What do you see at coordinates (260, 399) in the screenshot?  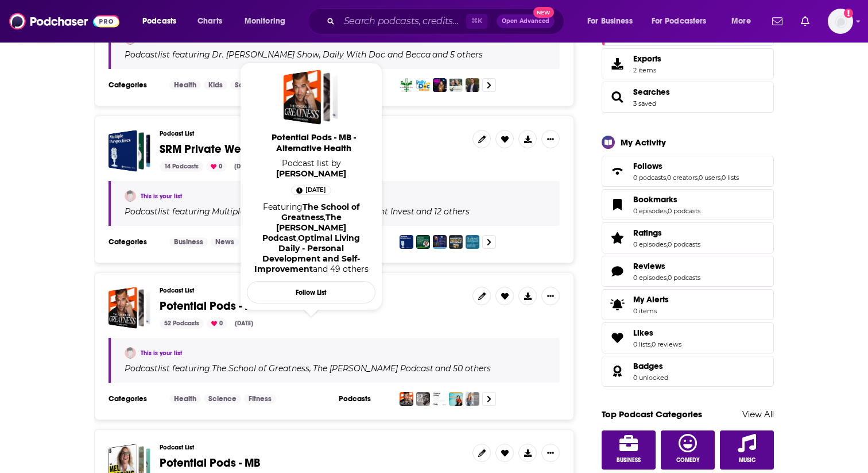 I see `a: Fitness` at bounding box center [260, 399].